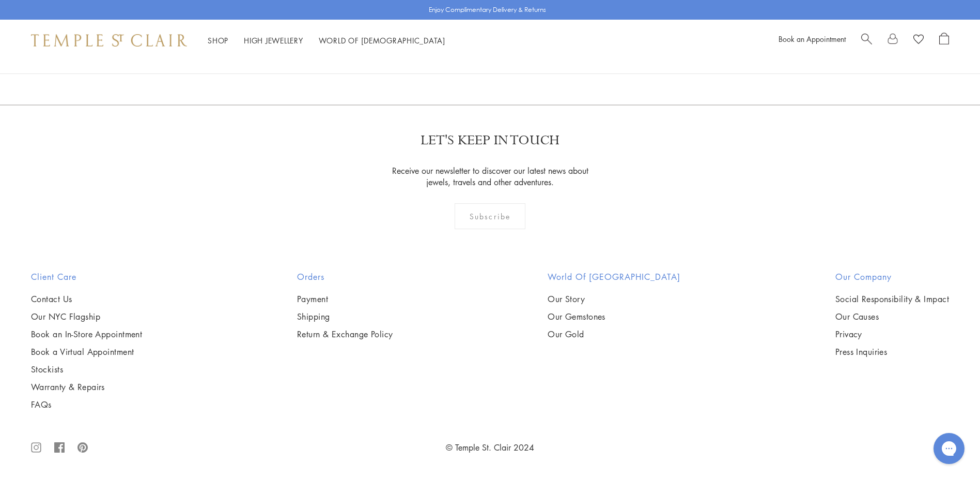  I want to click on a: Stockists, so click(86, 369).